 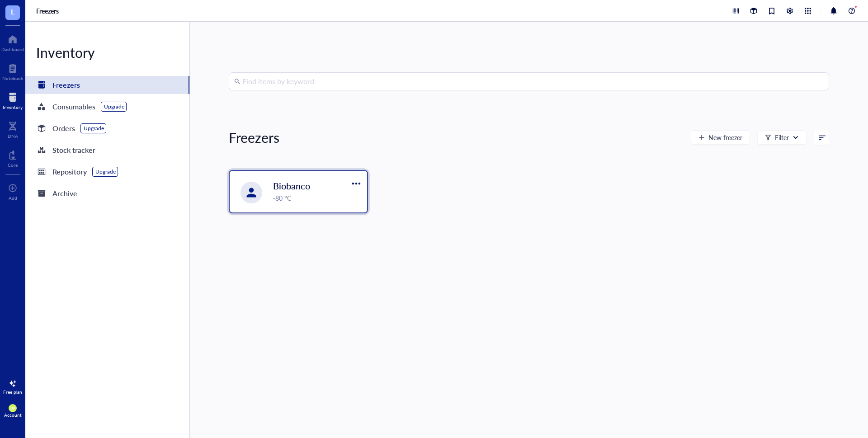 I want to click on div: Consumables, so click(x=74, y=107).